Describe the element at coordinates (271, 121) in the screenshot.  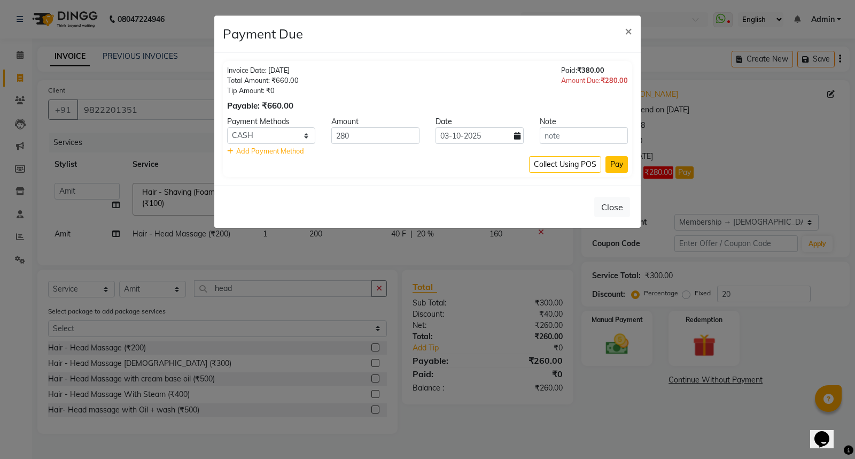
I see `div: Payment Methods` at that location.